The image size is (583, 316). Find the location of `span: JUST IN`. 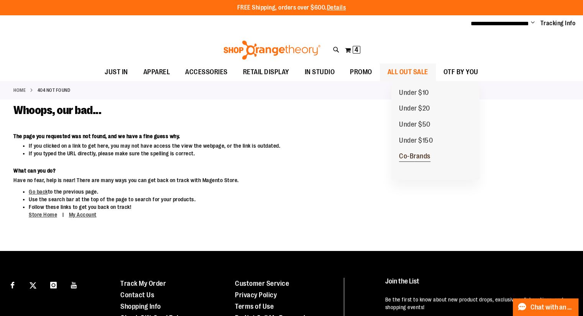

span: JUST IN is located at coordinates (116, 72).